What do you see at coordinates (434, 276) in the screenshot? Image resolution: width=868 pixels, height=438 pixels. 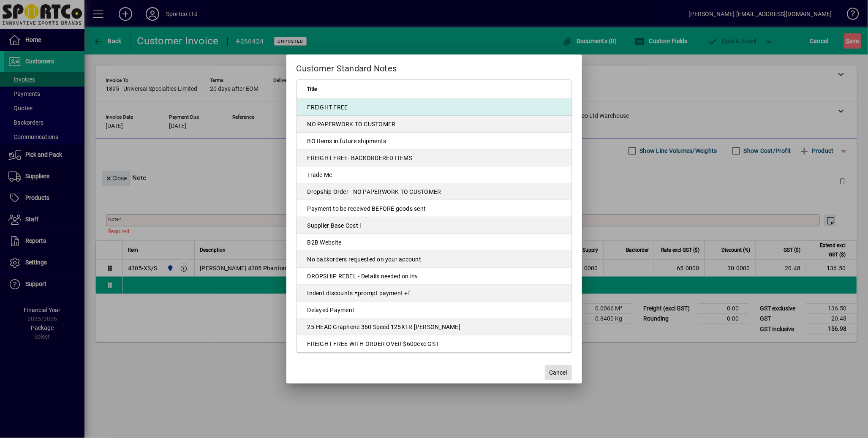 I see `td: DROPSHIP REBEL - Details needed on inv` at bounding box center [434, 276].